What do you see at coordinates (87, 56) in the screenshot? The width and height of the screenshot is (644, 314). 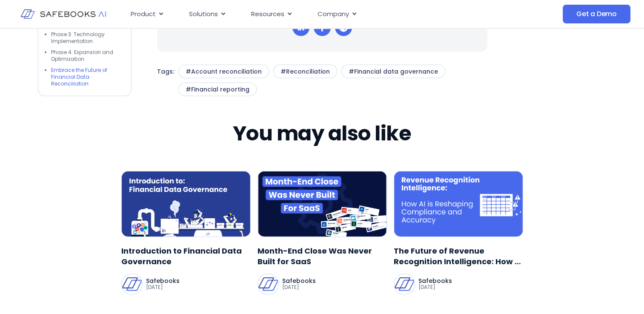 I see `li: Phase 4: Expansion and Optimization` at bounding box center [87, 56].